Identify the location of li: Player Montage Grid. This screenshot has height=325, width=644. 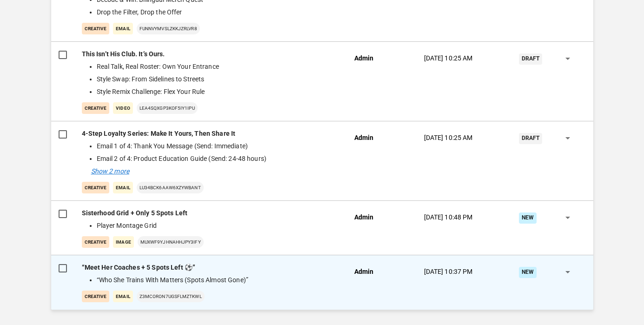
(216, 225).